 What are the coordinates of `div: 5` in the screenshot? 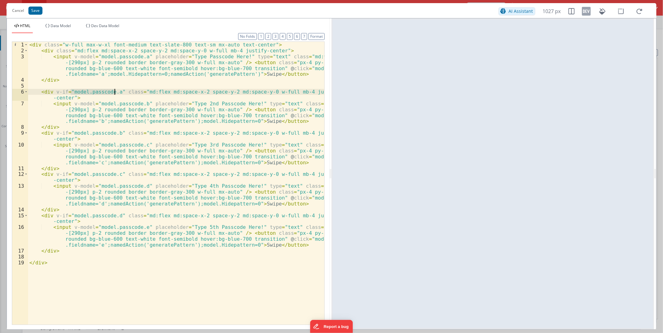 It's located at (20, 86).